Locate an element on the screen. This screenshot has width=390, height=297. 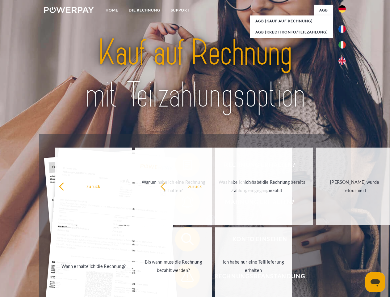
a: Home is located at coordinates (112, 10).